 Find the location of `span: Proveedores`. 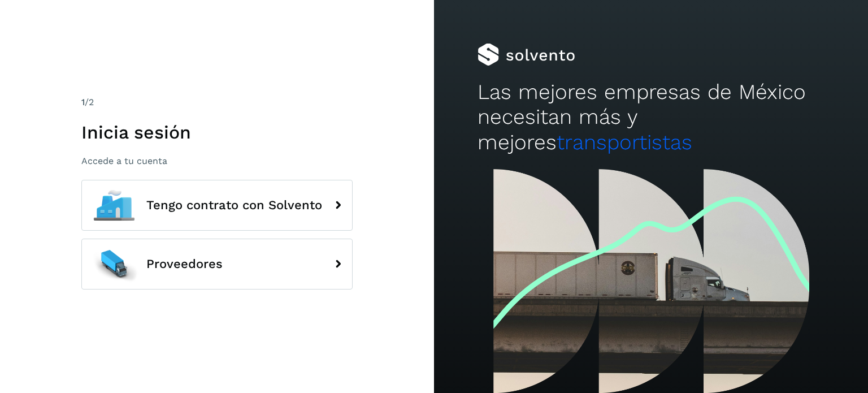

span: Proveedores is located at coordinates (184, 264).